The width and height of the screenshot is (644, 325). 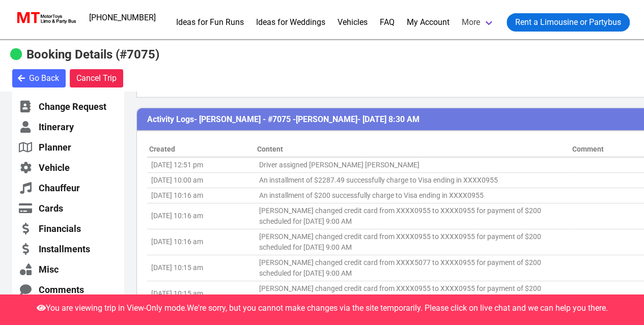 What do you see at coordinates (352, 23) in the screenshot?
I see `a: Vehicles` at bounding box center [352, 23].